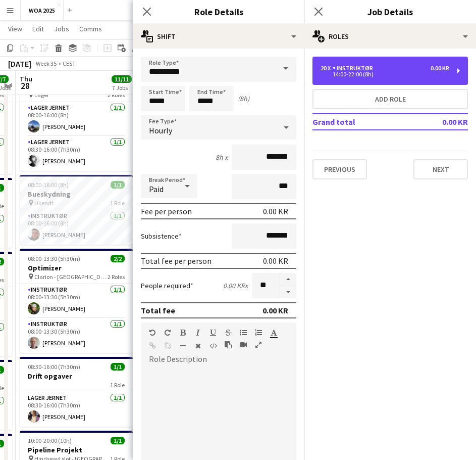 The image size is (476, 460). I want to click on div: Shift, so click(219, 37).